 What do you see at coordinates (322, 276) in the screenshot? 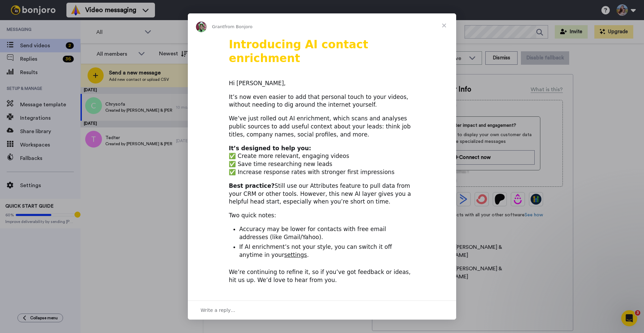
I see `div: We’re continuing to refine it, so if you’ve got feedback or ideas, hit us up. We’d love to hear f...` at bounding box center [322, 276].